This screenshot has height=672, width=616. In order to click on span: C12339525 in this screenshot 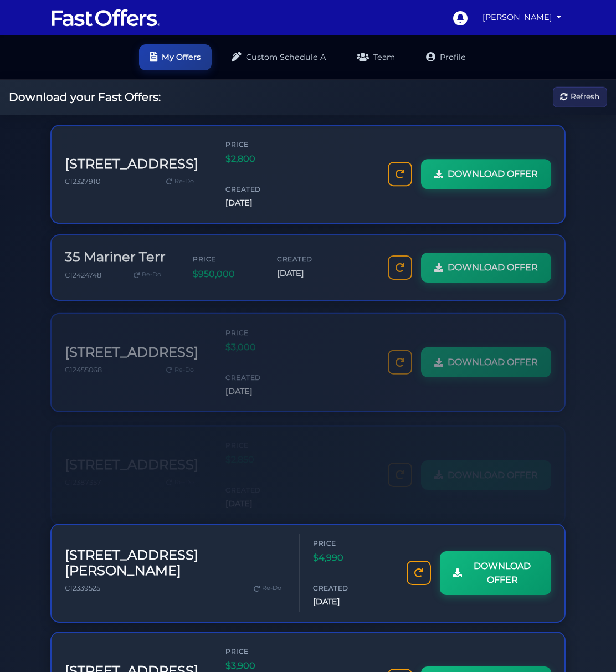, I will do `click(82, 588)`.